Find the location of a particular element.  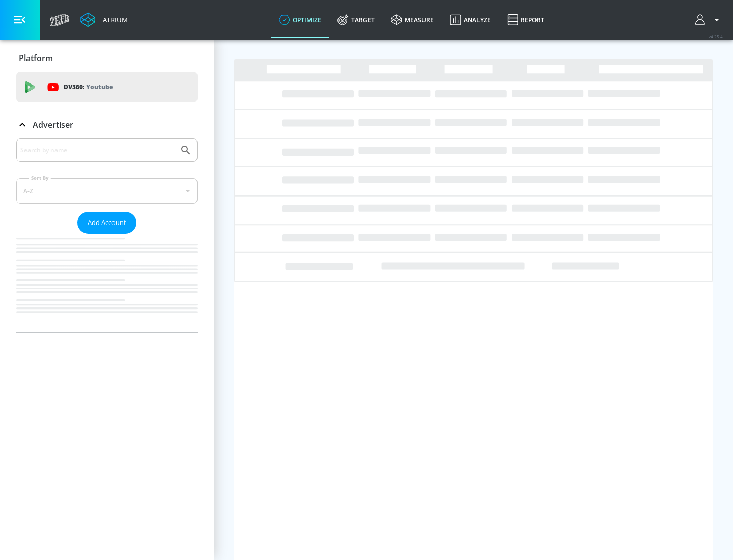

div: Platform is located at coordinates (107, 58).